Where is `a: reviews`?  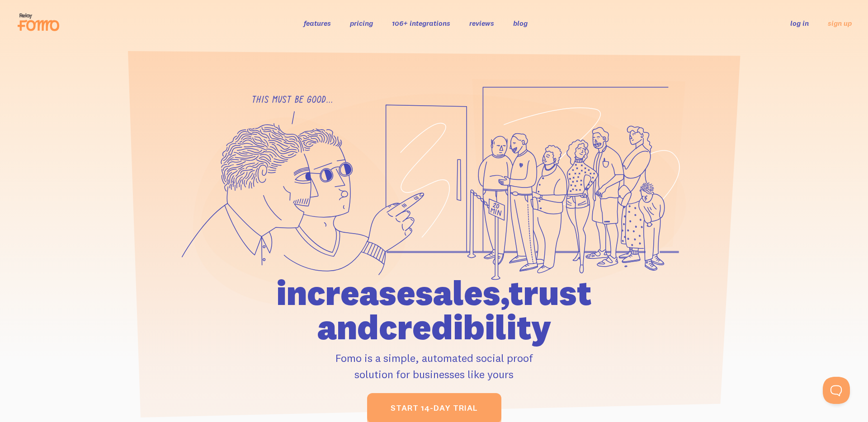
a: reviews is located at coordinates (481, 23).